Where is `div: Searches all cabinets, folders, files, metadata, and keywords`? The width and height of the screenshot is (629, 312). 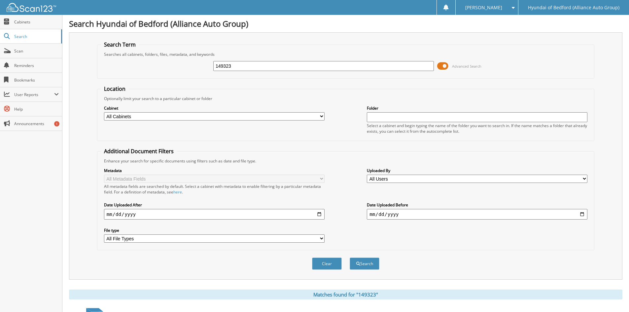
div: Searches all cabinets, folders, files, metadata, and keywords is located at coordinates (346, 54).